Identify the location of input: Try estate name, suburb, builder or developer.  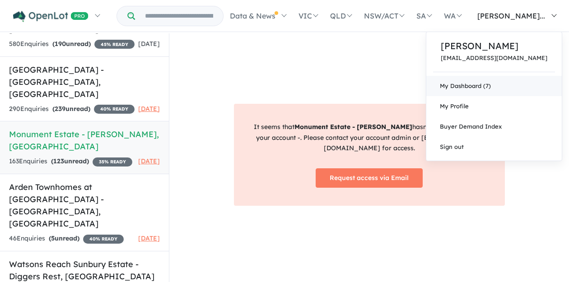
(179, 16).